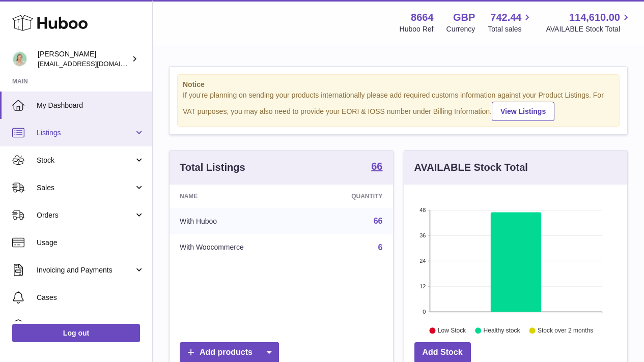 This screenshot has height=362, width=644. What do you see at coordinates (423, 236) in the screenshot?
I see `text: 36` at bounding box center [423, 236].